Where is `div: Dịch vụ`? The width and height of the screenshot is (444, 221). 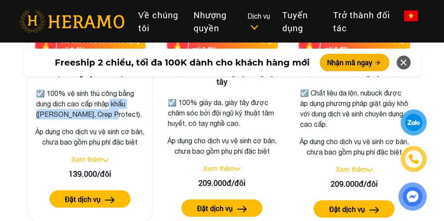 div: Dịch vụ is located at coordinates (261, 21).